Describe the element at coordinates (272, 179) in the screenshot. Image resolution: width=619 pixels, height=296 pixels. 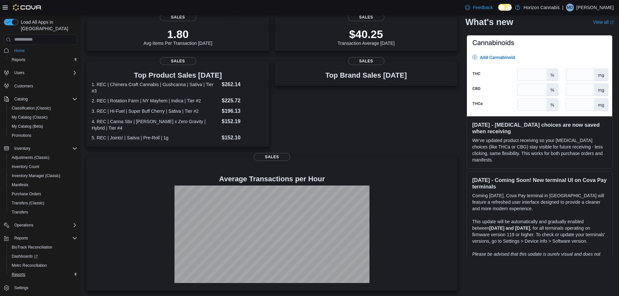
I see `h4: Average Transactions per Hour` at that location.